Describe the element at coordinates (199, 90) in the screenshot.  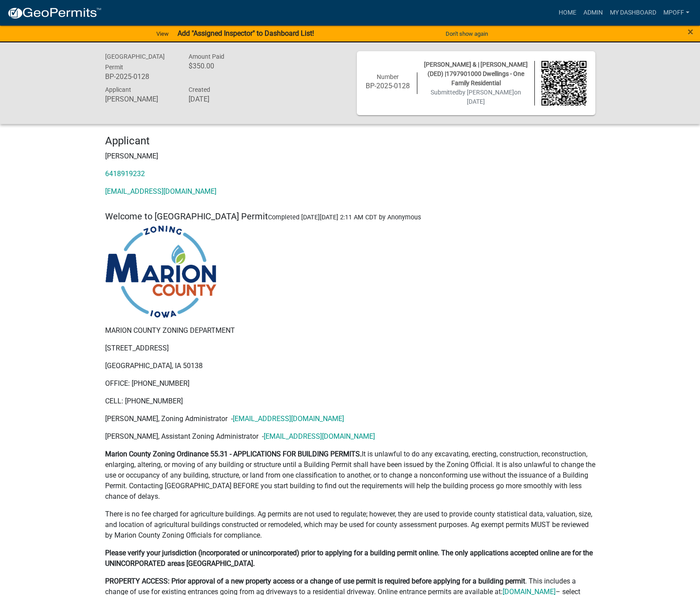
I see `span: Created` at that location.